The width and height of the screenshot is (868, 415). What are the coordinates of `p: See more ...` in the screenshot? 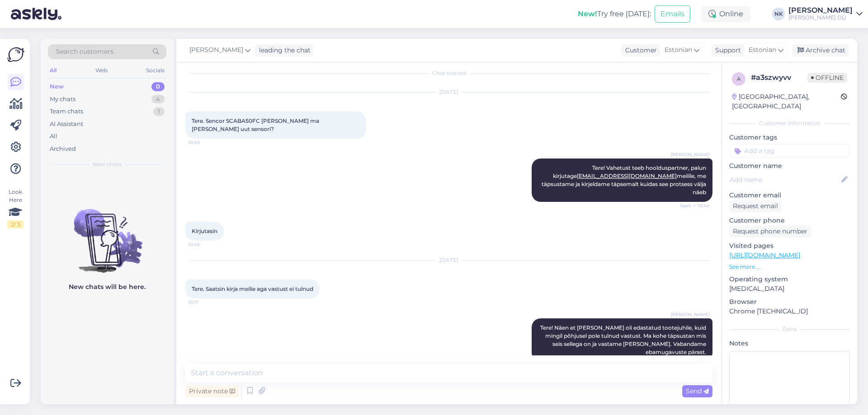 It's located at (790, 267).